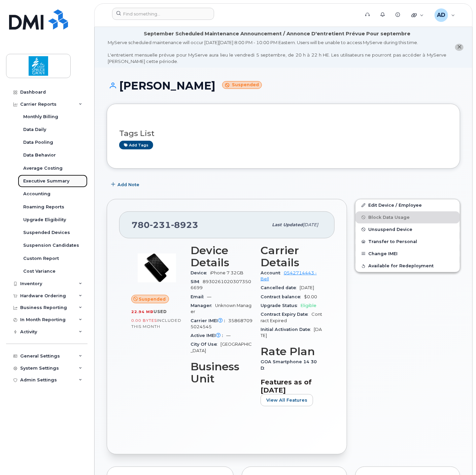  What do you see at coordinates (459, 47) in the screenshot?
I see `button: close notification` at bounding box center [459, 47].